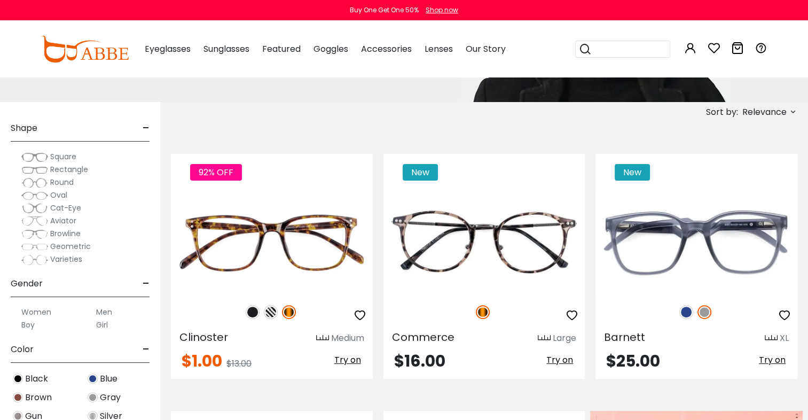  Describe the element at coordinates (63, 157) in the screenshot. I see `span: Square` at that location.